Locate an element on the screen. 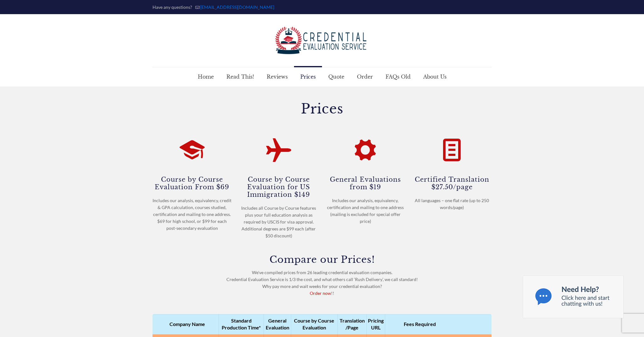 Image resolution: width=644 pixels, height=337 pixels. div: Includes all Course by Course features plus your full education analysis as required by USCIS for... is located at coordinates (279, 222).